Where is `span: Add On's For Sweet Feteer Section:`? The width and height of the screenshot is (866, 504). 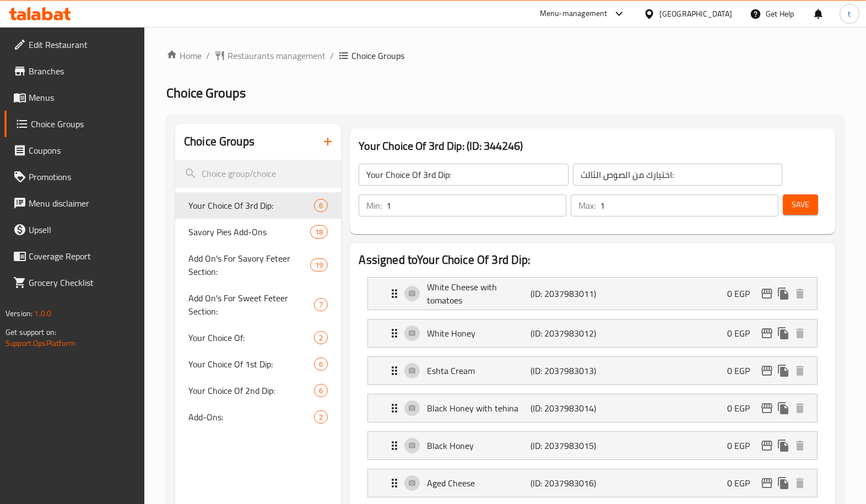
span: Add On's For Sweet Feteer Section: is located at coordinates (251, 304).